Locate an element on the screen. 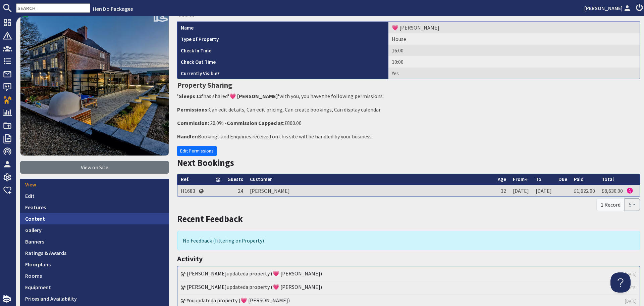 This screenshot has width=644, height=306. td: Yes is located at coordinates (514, 73).